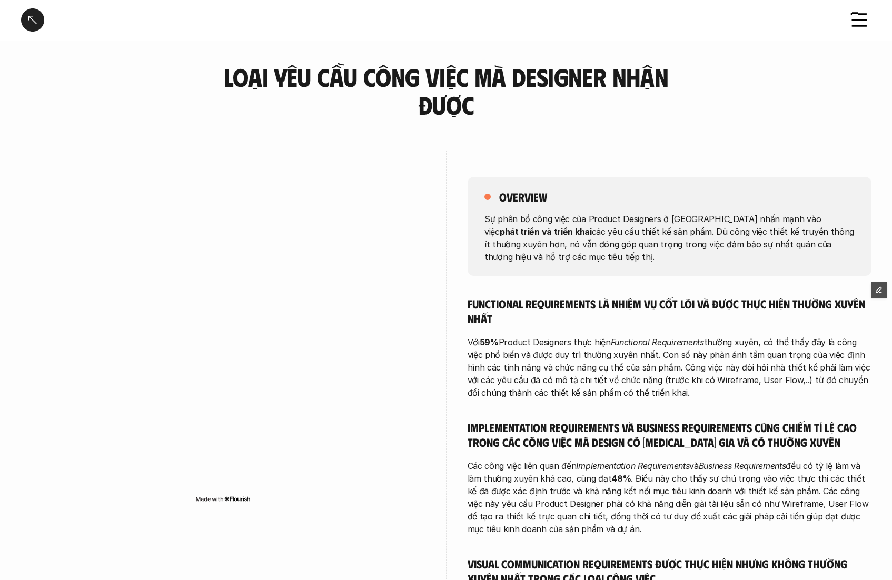 Image resolution: width=892 pixels, height=580 pixels. I want to click on p: Các công việc liên quan đến và đều có tỷ lệ làm và làm thường xuyên khá cao, cùng đạt . Điều này ..., so click(669, 498).